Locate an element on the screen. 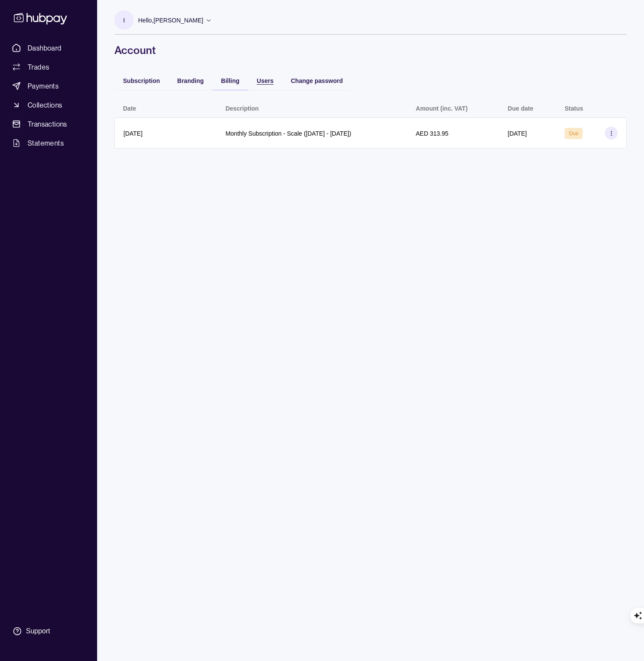 The image size is (644, 661). span: Change password is located at coordinates (317, 81).